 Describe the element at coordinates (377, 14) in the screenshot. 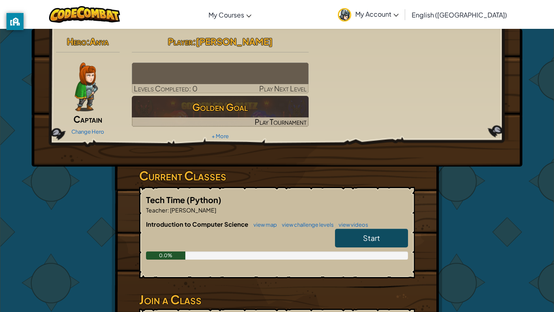

I see `span: My Account` at that location.